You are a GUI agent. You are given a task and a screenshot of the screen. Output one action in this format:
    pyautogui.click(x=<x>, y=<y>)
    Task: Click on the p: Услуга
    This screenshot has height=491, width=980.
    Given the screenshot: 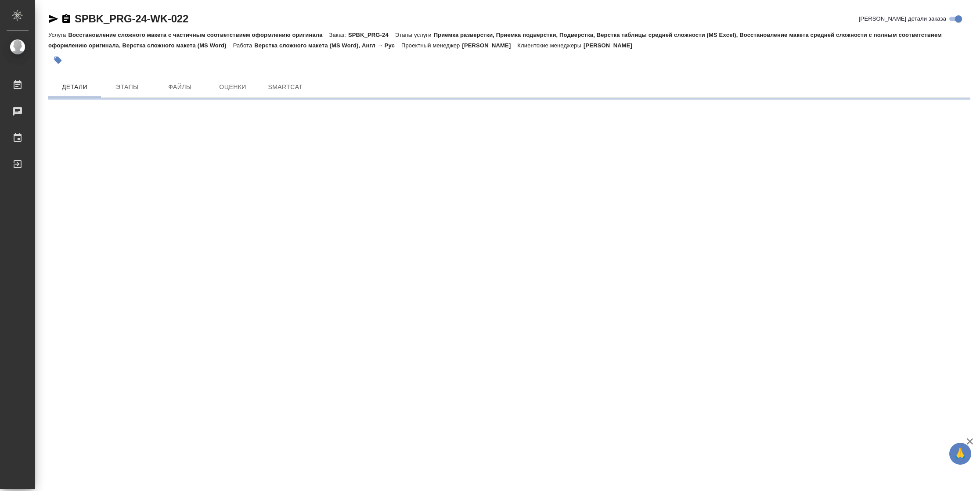 What is the action you would take?
    pyautogui.click(x=58, y=35)
    